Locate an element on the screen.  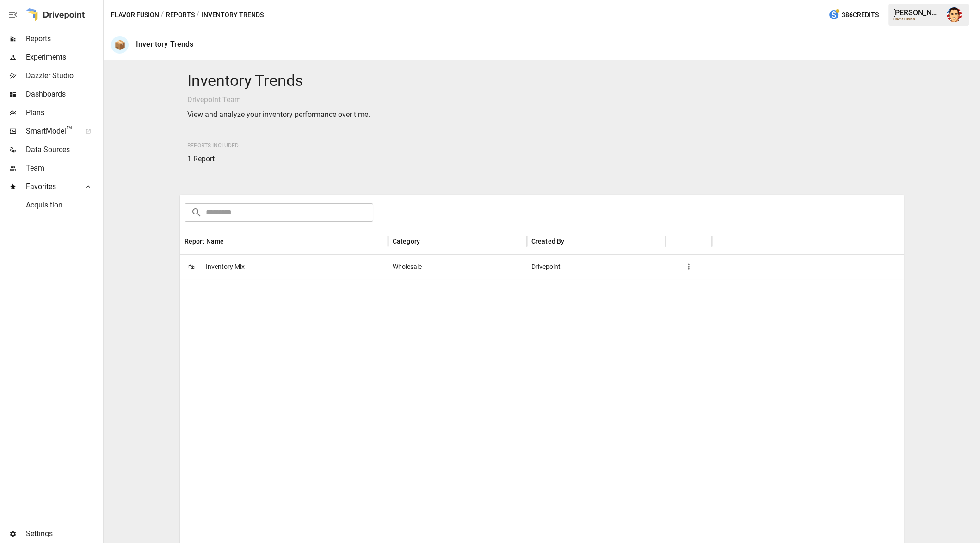
div: Category is located at coordinates (406, 241).